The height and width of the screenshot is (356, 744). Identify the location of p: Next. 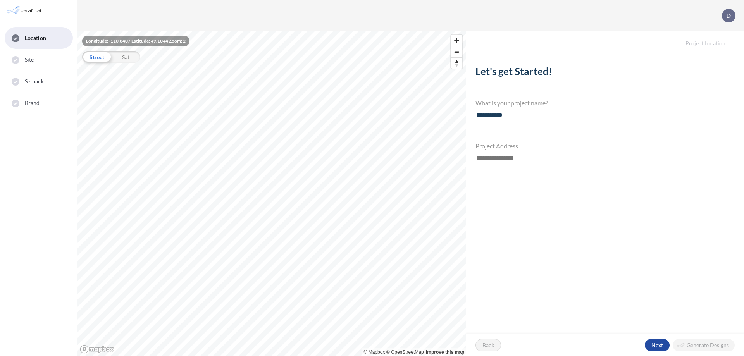
(657, 345).